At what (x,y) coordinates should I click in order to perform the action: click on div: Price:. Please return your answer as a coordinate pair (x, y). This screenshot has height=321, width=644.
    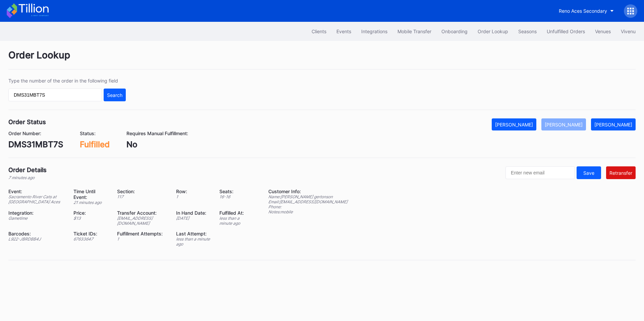
    Looking at the image, I should click on (91, 213).